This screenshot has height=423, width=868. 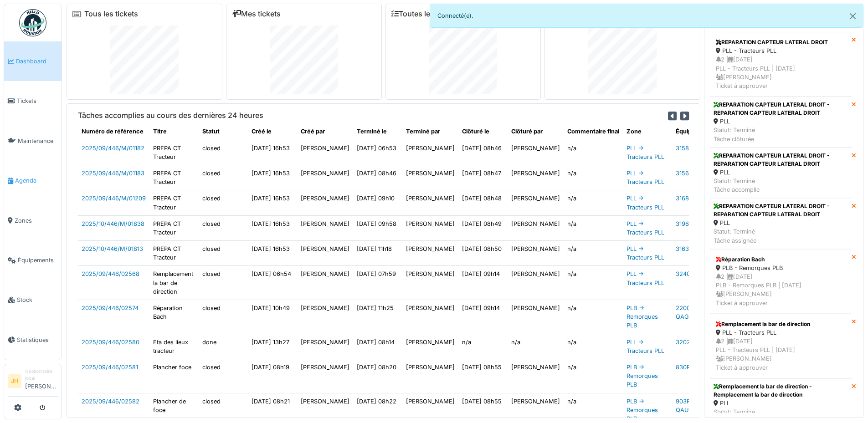 What do you see at coordinates (114, 132) in the screenshot?
I see `th: Numéro de référence` at bounding box center [114, 132].